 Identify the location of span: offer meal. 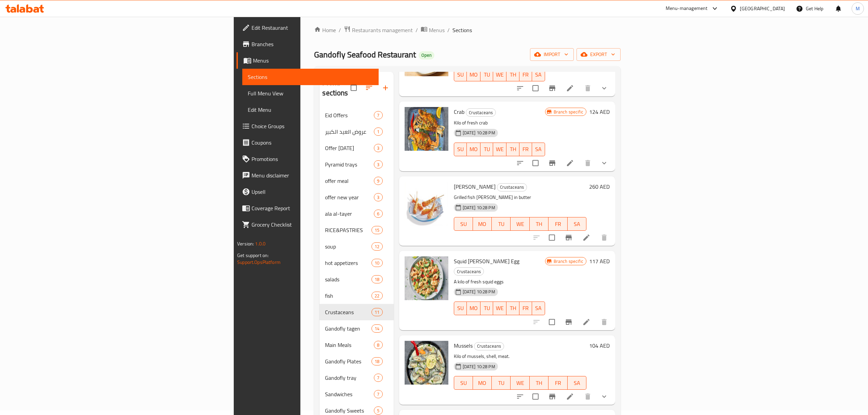
(349, 181).